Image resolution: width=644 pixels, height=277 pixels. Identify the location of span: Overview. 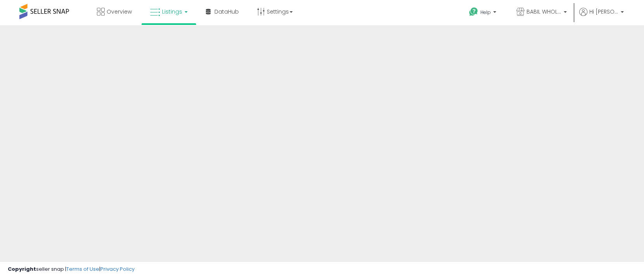
(119, 12).